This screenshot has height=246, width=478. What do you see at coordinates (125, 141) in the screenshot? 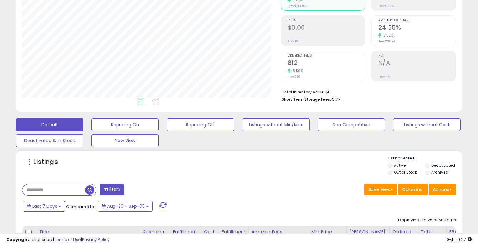
I see `button: New View` at bounding box center [125, 141].